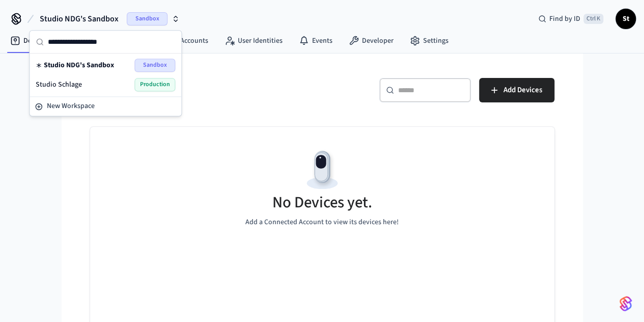 Image resolution: width=644 pixels, height=322 pixels. Describe the element at coordinates (517, 90) in the screenshot. I see `button: Add Devices` at that location.